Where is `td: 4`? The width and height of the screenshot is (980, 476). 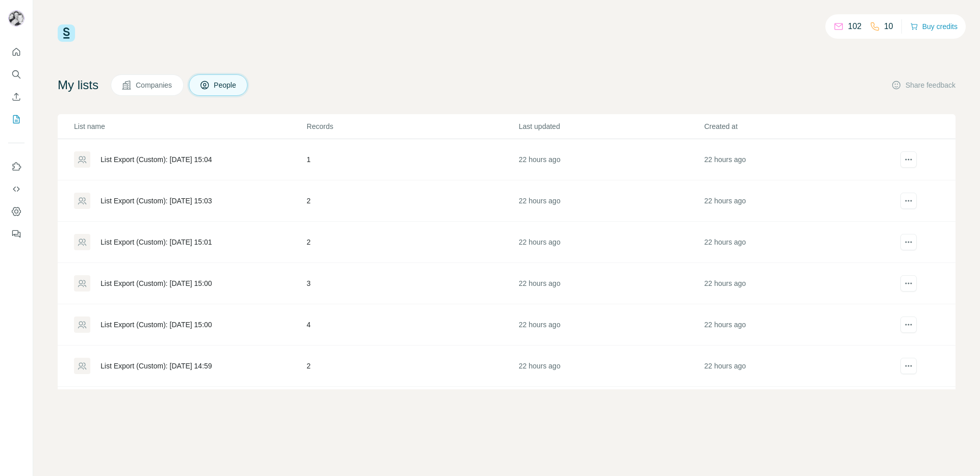
td: 4 is located at coordinates (412, 325).